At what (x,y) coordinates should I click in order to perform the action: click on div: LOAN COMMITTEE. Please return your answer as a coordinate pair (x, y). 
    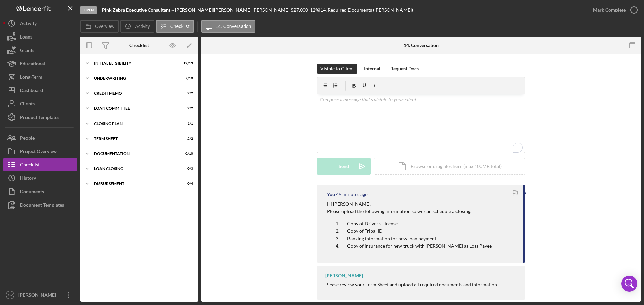
    Looking at the image, I should click on (135, 109).